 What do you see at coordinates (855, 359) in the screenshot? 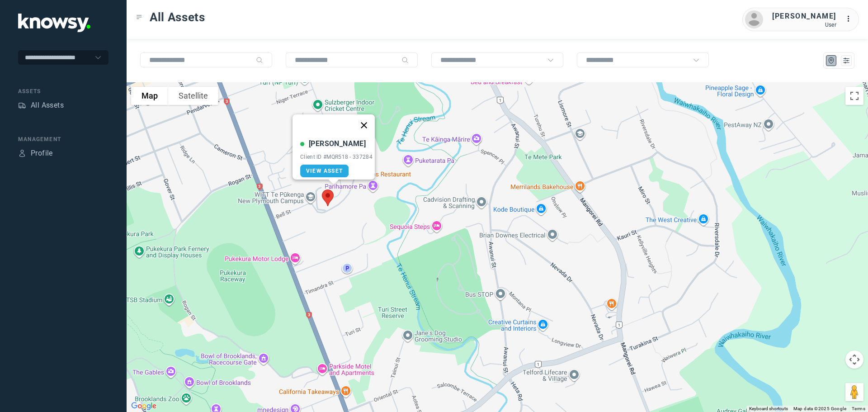
I see `button: Map camera controls` at bounding box center [855, 359].